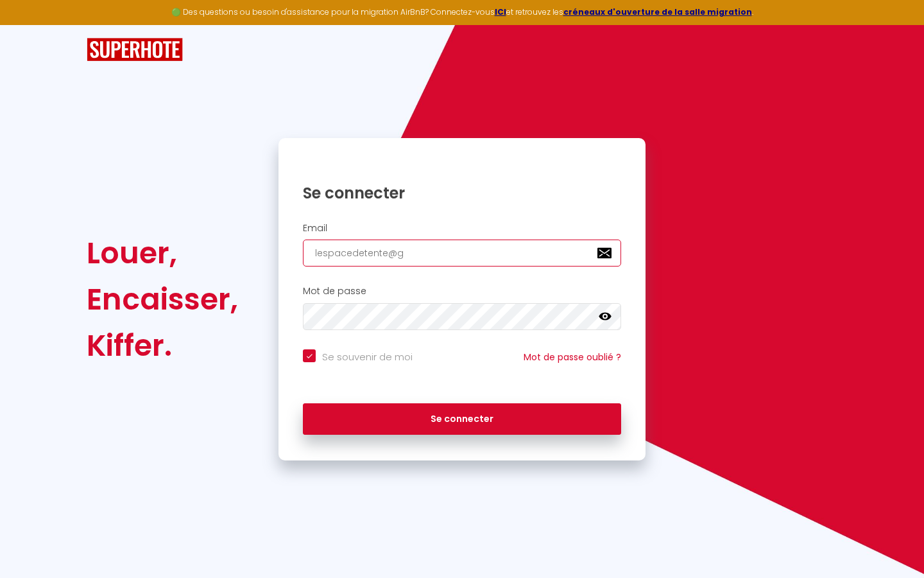 The image size is (924, 578). I want to click on button: Se connecter, so click(462, 419).